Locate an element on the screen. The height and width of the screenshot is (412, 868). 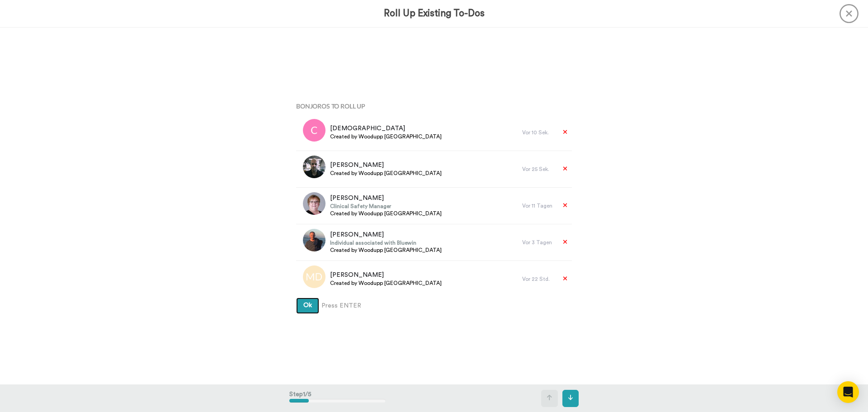
span: Press ENTER is located at coordinates (341, 306).